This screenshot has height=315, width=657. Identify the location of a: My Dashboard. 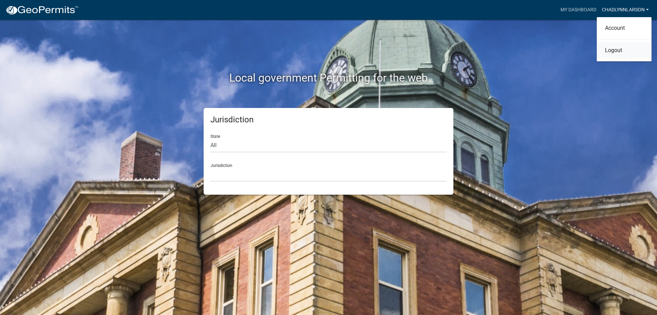
(578, 10).